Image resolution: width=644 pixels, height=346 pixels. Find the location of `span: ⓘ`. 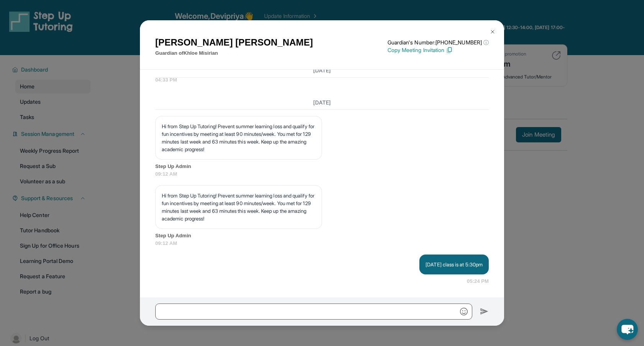

span: ⓘ is located at coordinates (486, 43).